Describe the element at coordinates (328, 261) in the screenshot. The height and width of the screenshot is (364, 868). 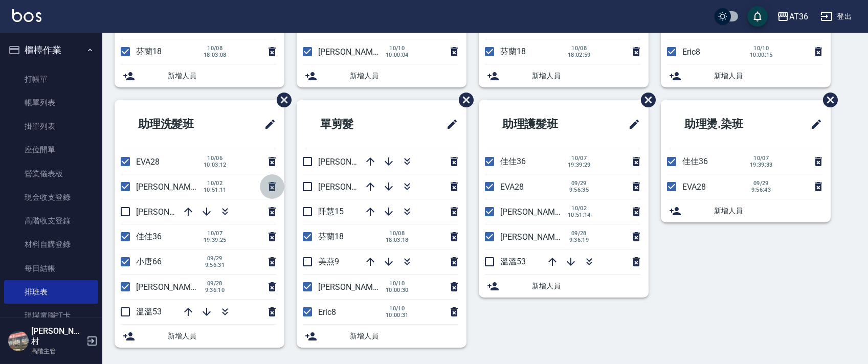
I see `span: 美燕9` at that location.